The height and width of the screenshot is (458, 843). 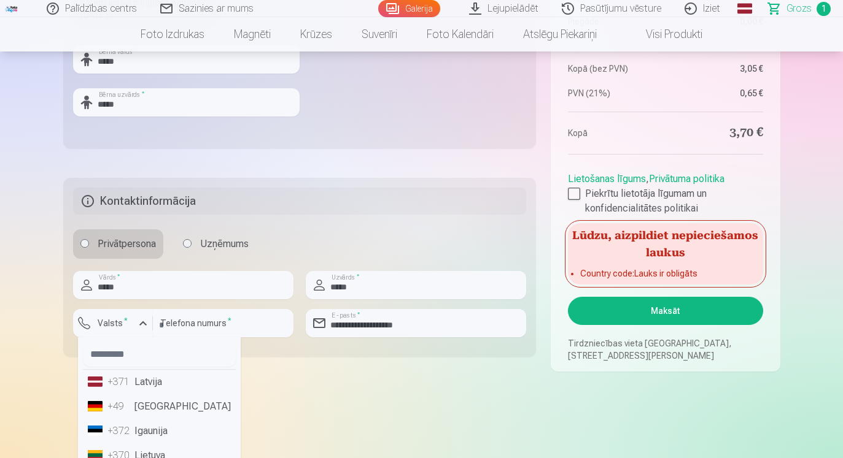 What do you see at coordinates (717, 93) in the screenshot?
I see `dd: 0,65 €` at bounding box center [717, 93].